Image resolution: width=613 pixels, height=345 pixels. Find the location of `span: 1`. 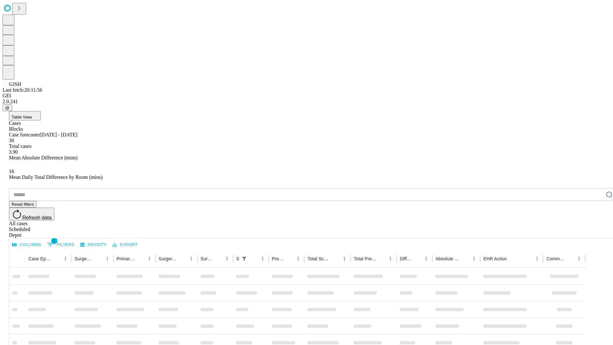

span: 1 is located at coordinates (54, 241).